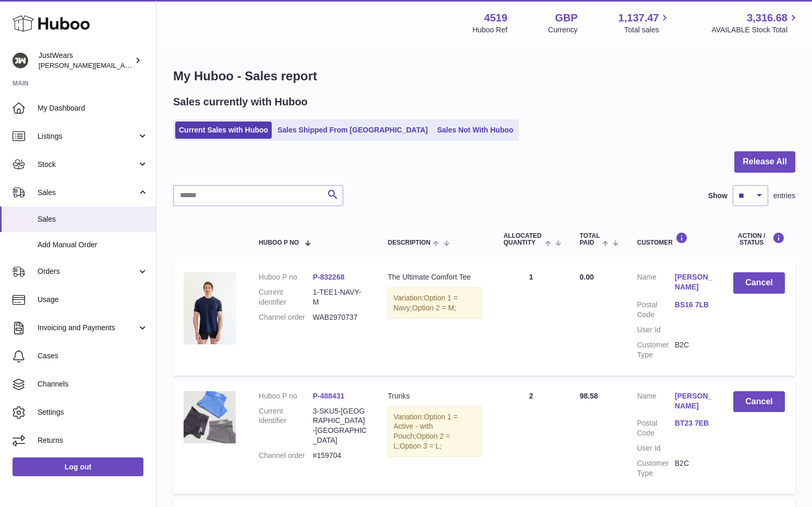 This screenshot has width=812, height=507. Describe the element at coordinates (329, 277) in the screenshot. I see `a: P-832268` at that location.